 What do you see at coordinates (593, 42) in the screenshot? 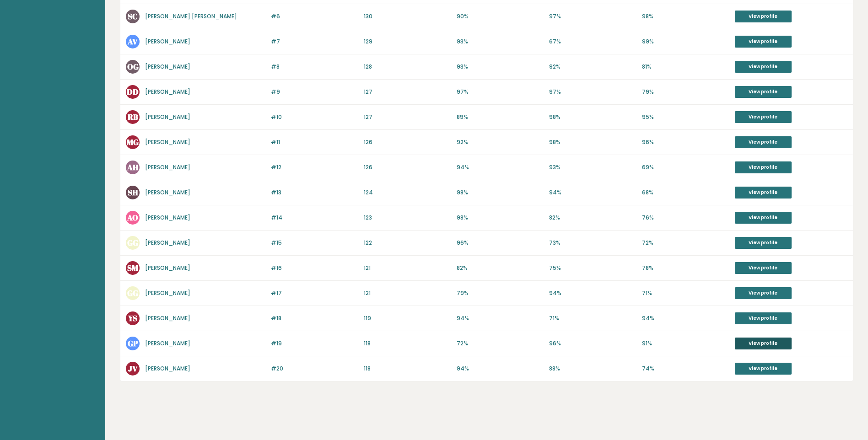
I see `p: 67%` at bounding box center [593, 42].